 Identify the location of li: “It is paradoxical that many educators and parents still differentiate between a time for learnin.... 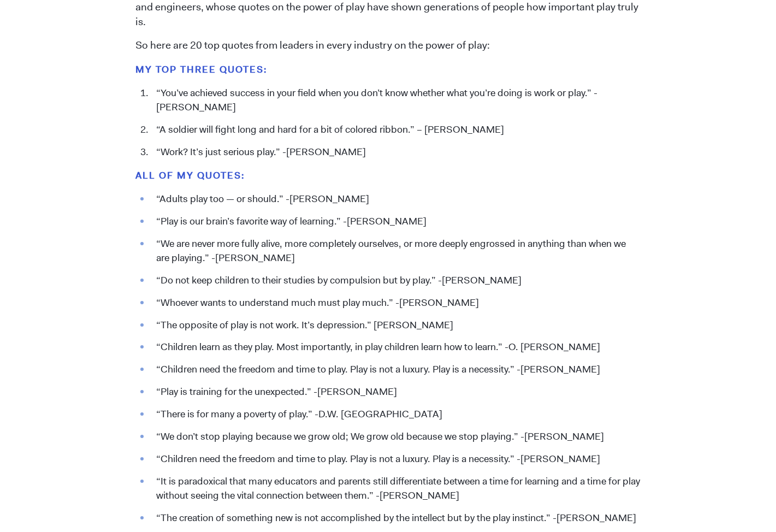
(395, 489).